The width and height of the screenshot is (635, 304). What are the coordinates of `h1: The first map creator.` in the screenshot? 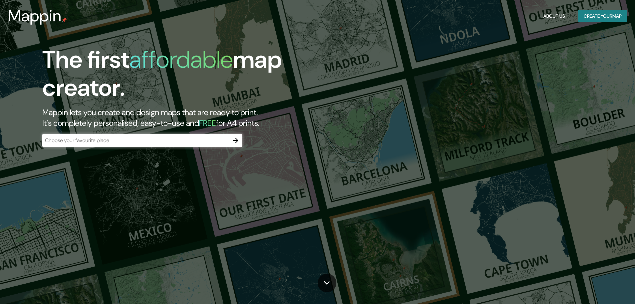 It's located at (201, 76).